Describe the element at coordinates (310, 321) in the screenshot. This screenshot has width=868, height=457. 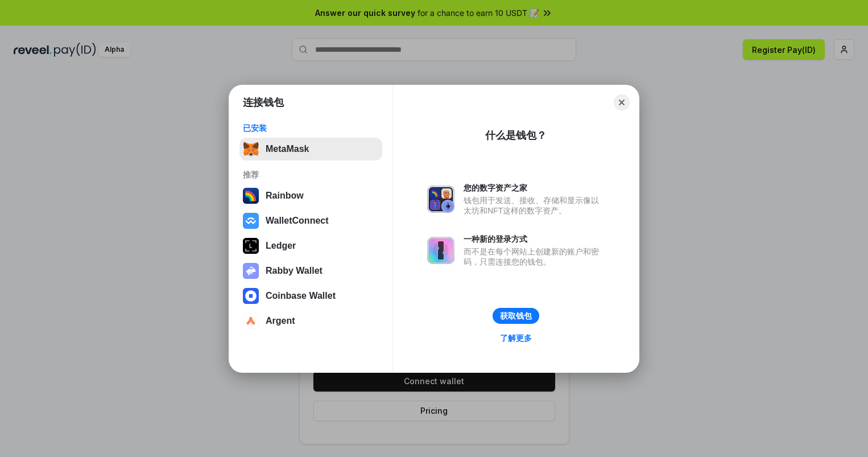
I see `button: Argent` at that location.